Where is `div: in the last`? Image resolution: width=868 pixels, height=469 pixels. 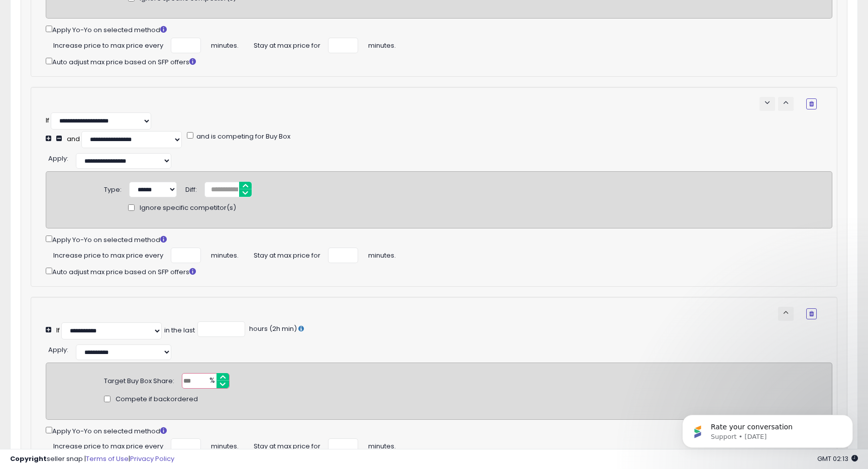
div: in the last is located at coordinates (180, 330).